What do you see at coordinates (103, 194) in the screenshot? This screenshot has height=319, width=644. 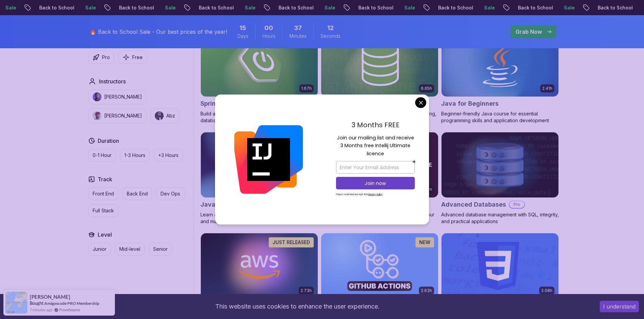 I see `button: Front End` at bounding box center [103, 194].